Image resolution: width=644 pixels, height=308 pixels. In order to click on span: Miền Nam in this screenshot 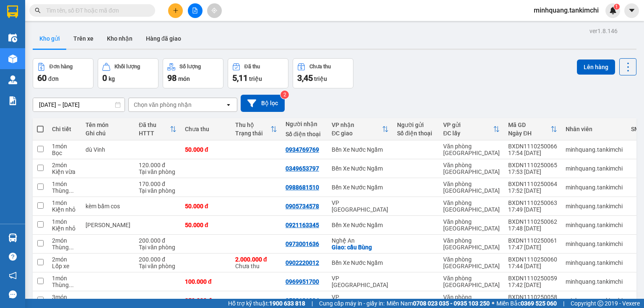, I will do `click(438, 303)`.